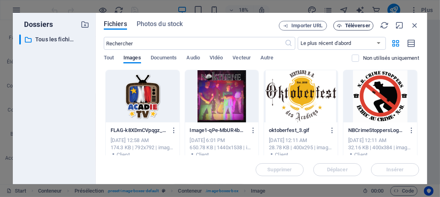  I want to click on p: oktoberfest_3.gif, so click(297, 130).